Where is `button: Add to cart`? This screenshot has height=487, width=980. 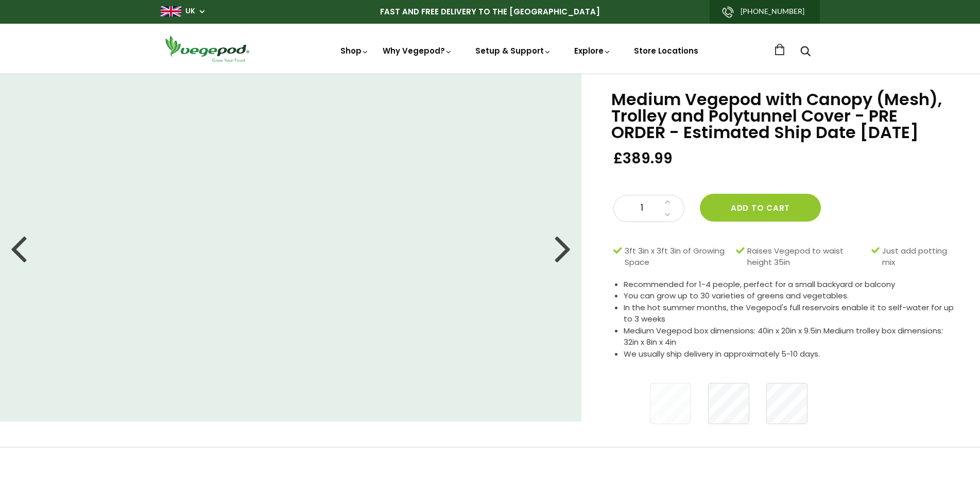 button: Add to cart is located at coordinates (760, 207).